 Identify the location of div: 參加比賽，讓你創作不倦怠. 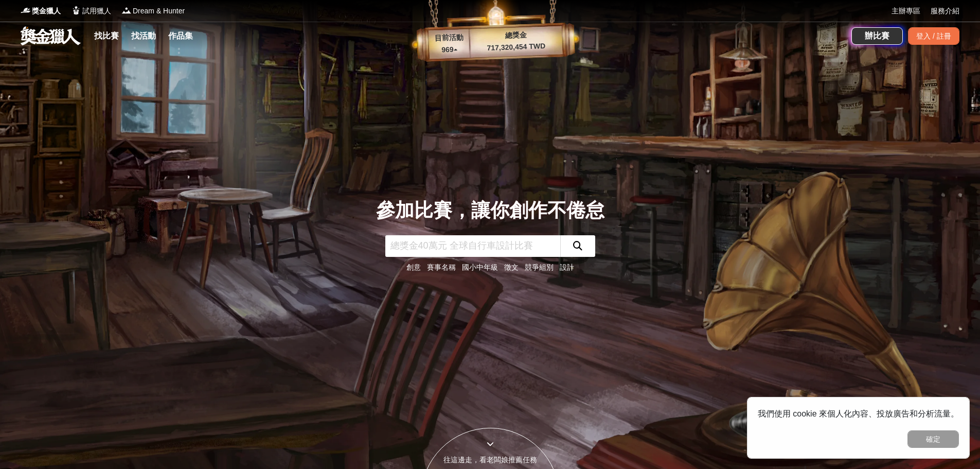
(490, 211).